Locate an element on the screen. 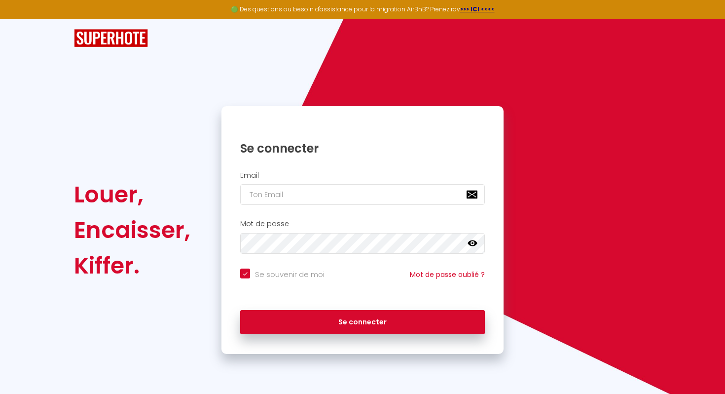 Image resolution: width=725 pixels, height=394 pixels. img: SuperHote logo is located at coordinates (111, 38).